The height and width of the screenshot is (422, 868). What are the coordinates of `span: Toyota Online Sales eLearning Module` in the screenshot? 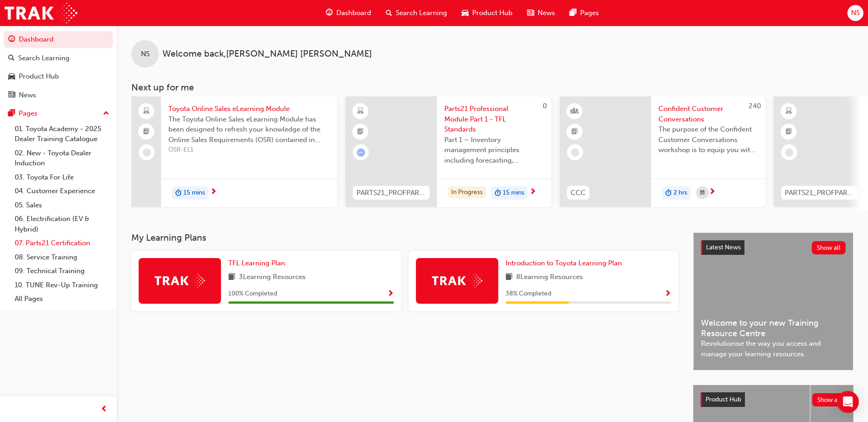 It's located at (249, 109).